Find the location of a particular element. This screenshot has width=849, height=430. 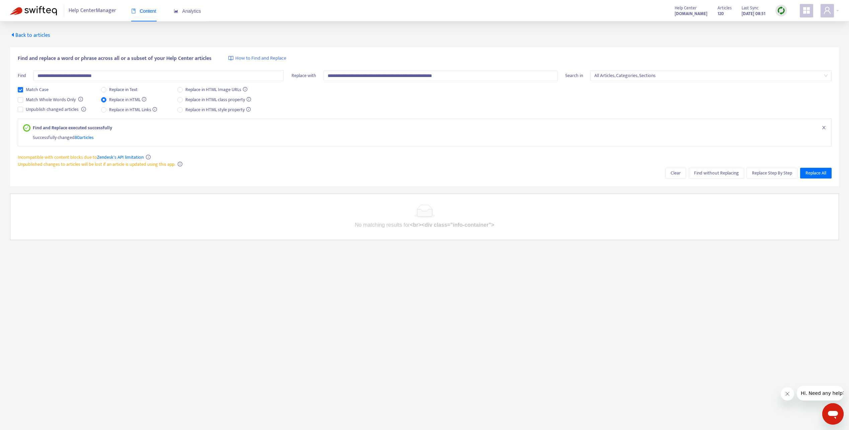

button: Find without Replacing is located at coordinates (717, 173).